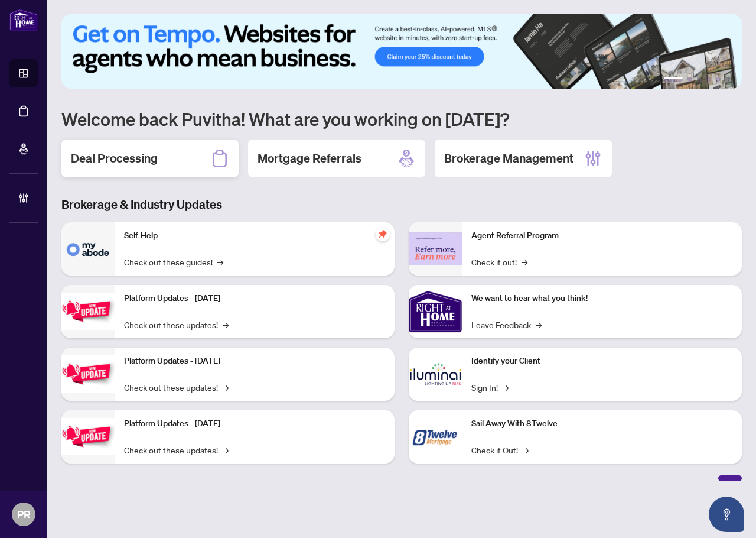 This screenshot has height=538, width=756. I want to click on button: 4, so click(709, 79).